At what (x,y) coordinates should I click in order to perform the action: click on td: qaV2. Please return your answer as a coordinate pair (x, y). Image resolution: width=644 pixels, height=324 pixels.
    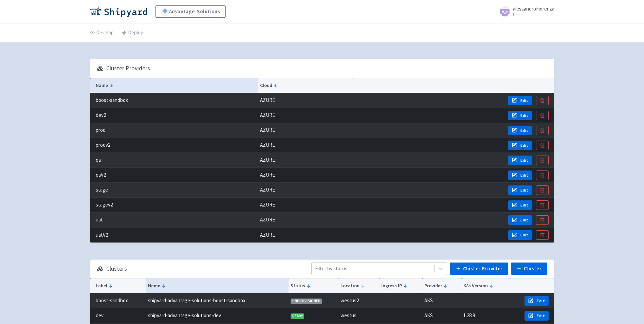
    Looking at the image, I should click on (174, 175).